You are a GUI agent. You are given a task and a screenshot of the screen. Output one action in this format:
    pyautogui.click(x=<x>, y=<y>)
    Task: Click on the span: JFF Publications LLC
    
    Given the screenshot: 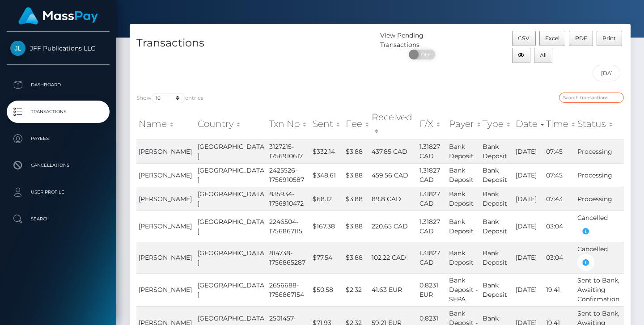 What is the action you would take?
    pyautogui.click(x=58, y=48)
    